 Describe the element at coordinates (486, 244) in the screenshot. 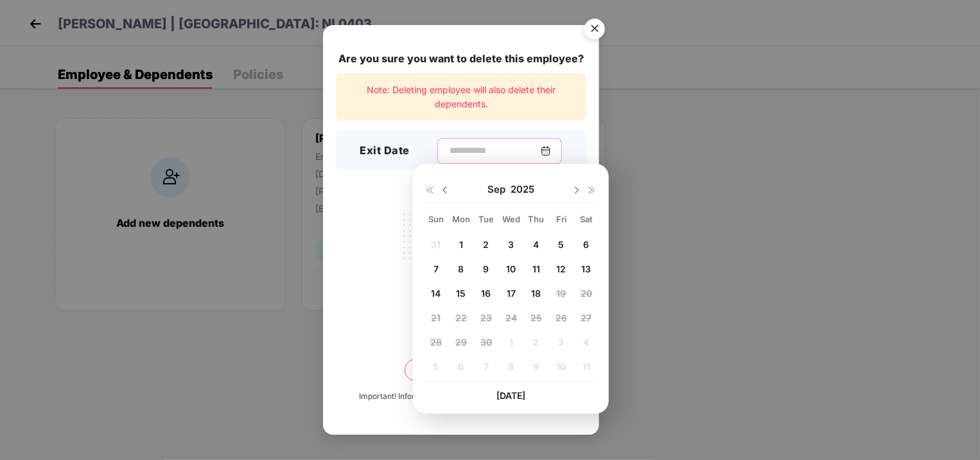

I see `span: 2` at that location.